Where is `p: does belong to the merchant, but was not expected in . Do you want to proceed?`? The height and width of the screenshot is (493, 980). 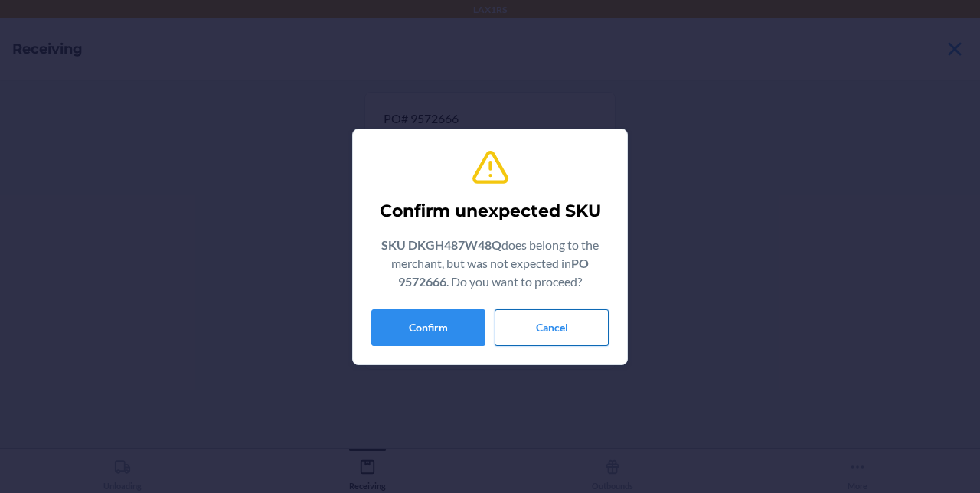 p: does belong to the merchant, but was not expected in . Do you want to proceed? is located at coordinates (490, 263).